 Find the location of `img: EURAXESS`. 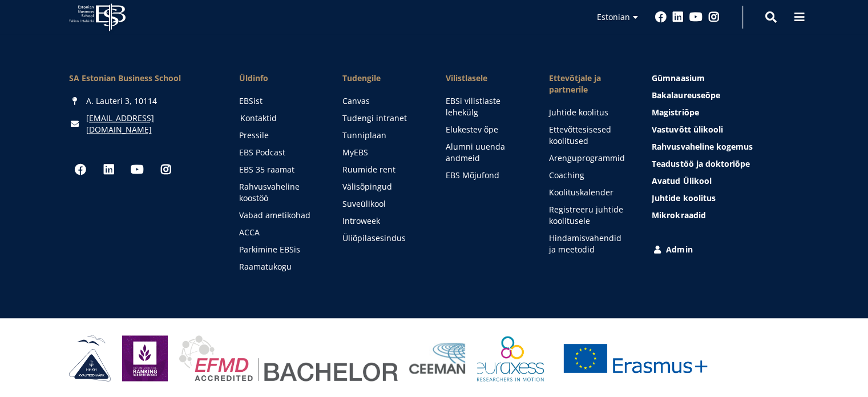

img: EURAXESS is located at coordinates (511, 358).